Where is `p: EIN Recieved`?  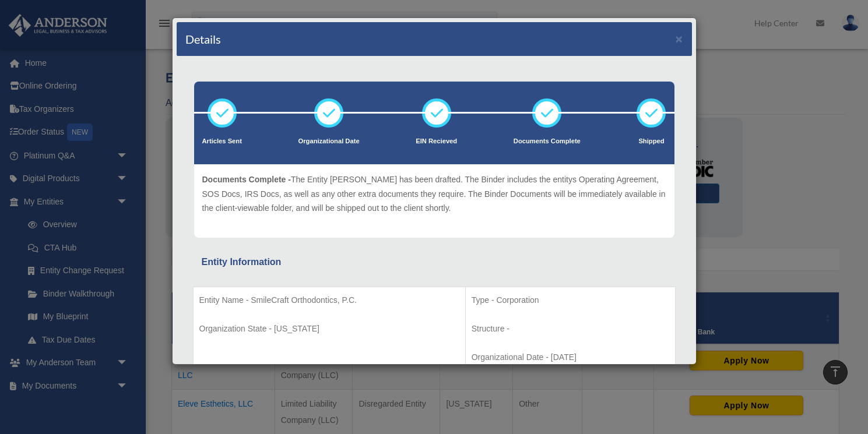 p: EIN Recieved is located at coordinates (436, 141).